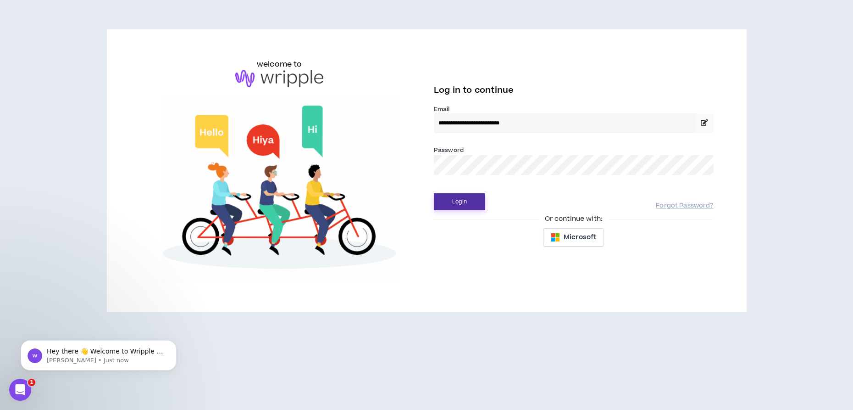 This screenshot has width=853, height=410. Describe the element at coordinates (279, 78) in the screenshot. I see `img: logo-brand.png` at that location.